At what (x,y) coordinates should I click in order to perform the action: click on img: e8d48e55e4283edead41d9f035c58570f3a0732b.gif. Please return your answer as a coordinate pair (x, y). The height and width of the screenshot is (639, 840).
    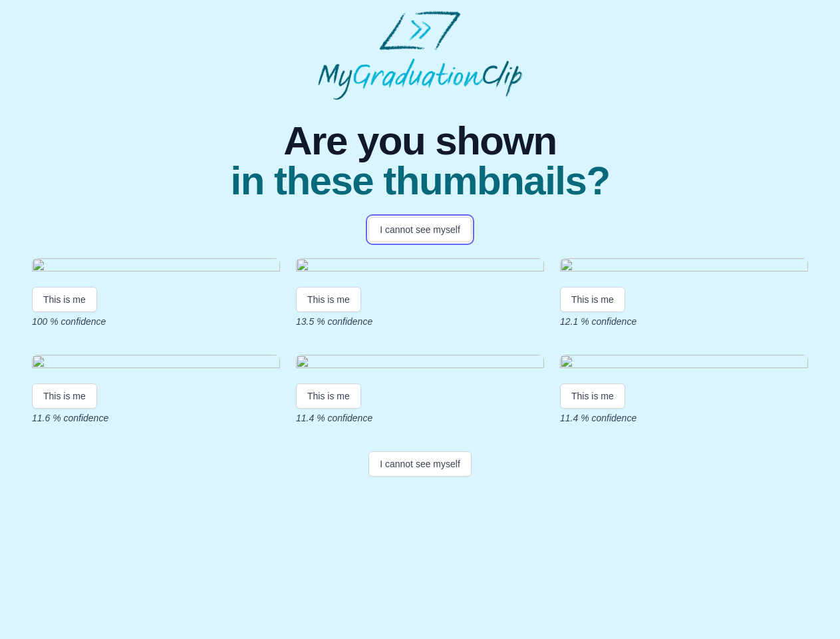
    Looking at the image, I should click on (684, 363).